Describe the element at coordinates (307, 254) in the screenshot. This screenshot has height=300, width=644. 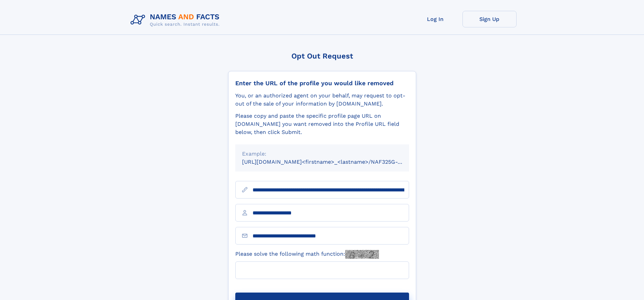
I see `label: Please solve the following math function:` at that location.